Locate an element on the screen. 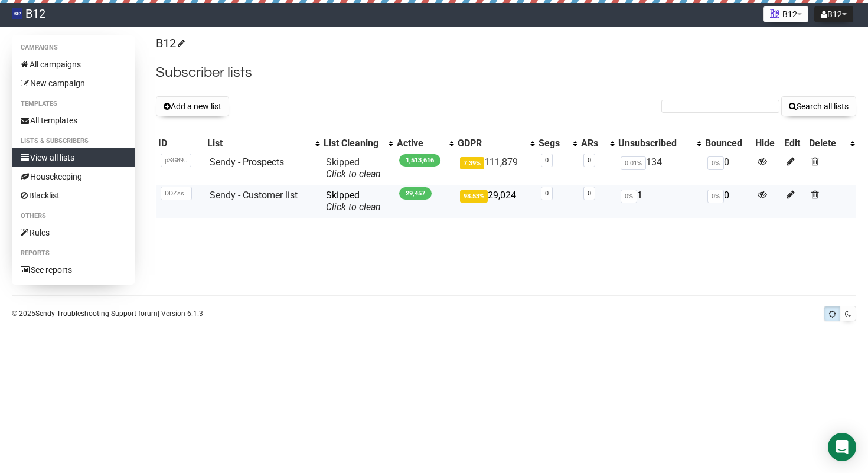 The height and width of the screenshot is (473, 868). li: Templates is located at coordinates (73, 104).